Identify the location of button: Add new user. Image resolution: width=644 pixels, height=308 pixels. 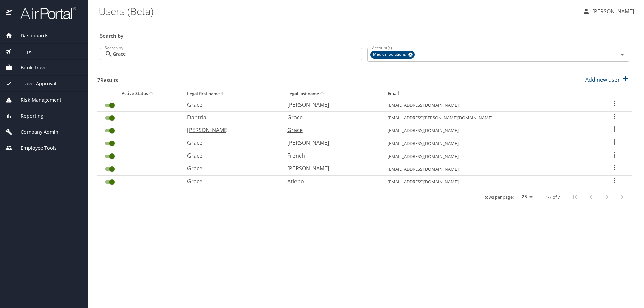
(607, 80).